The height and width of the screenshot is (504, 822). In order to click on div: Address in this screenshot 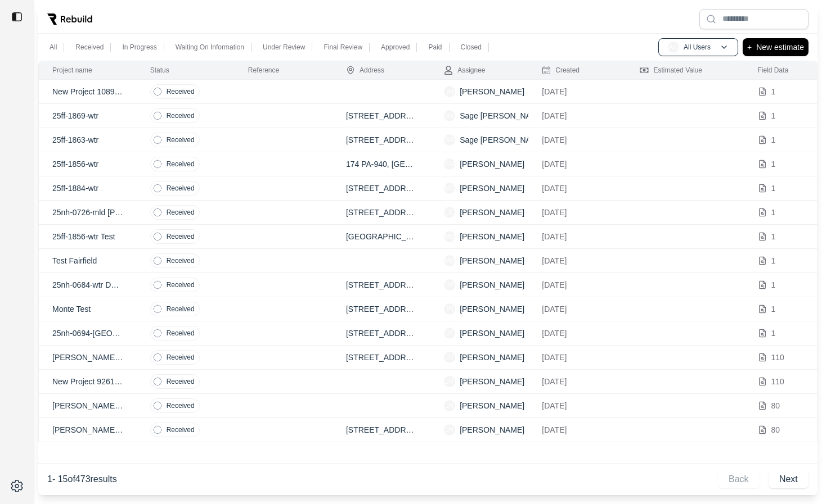, I will do `click(365, 70)`.